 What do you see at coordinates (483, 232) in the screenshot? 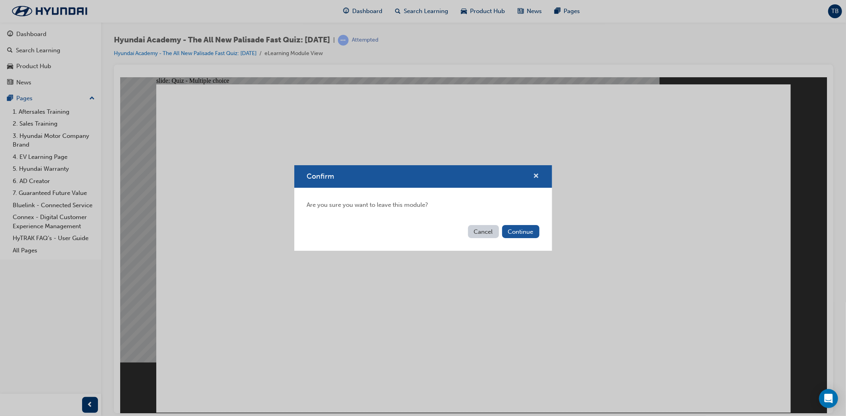
I see `button: Cancel` at bounding box center [483, 232].